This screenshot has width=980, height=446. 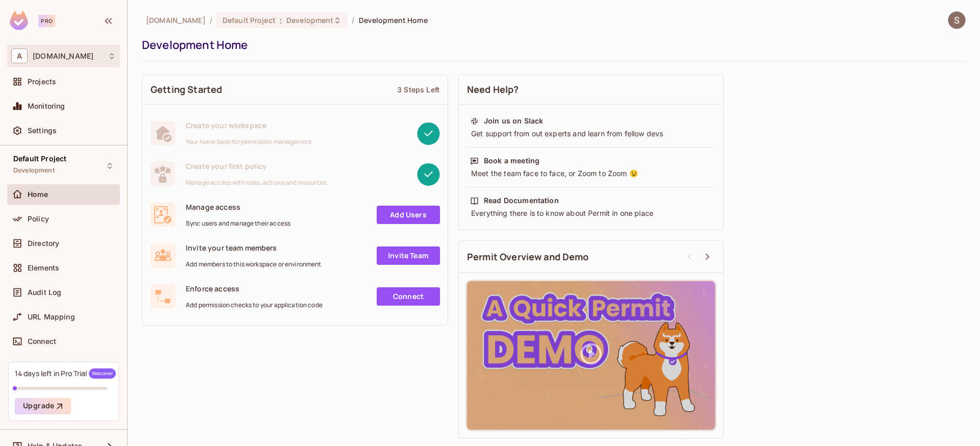 What do you see at coordinates (249, 125) in the screenshot?
I see `span: Create your workspace` at bounding box center [249, 125].